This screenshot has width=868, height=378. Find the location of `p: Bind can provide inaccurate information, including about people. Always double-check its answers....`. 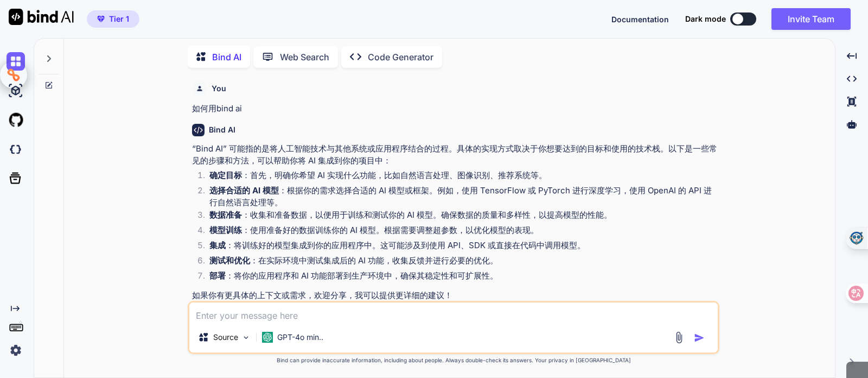

p: Bind can provide inaccurate information, including about people. Always double-check its answers.... is located at coordinates (453, 360).